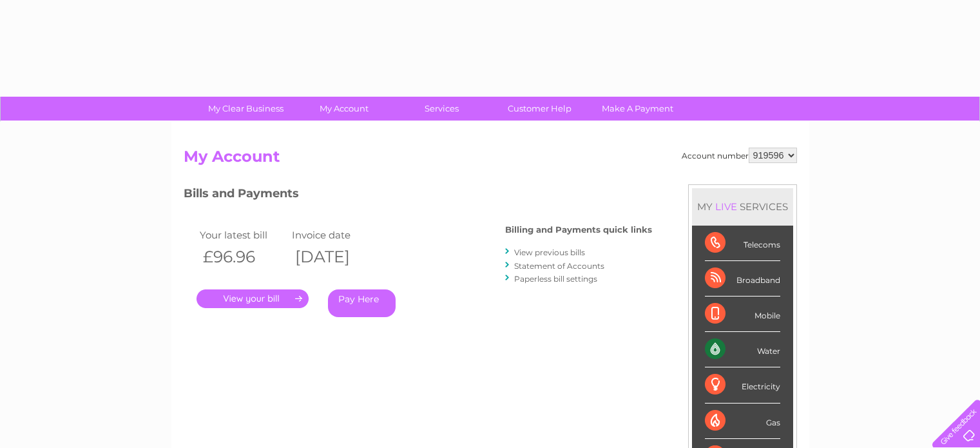 This screenshot has height=448, width=980. Describe the element at coordinates (637, 109) in the screenshot. I see `a: Make A Payment` at that location.